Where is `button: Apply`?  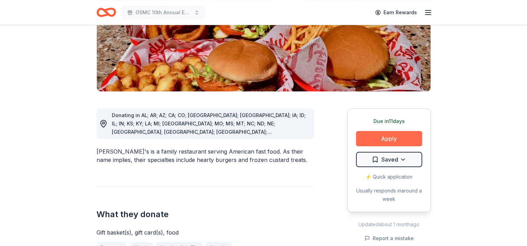 button: Apply is located at coordinates (389, 139).